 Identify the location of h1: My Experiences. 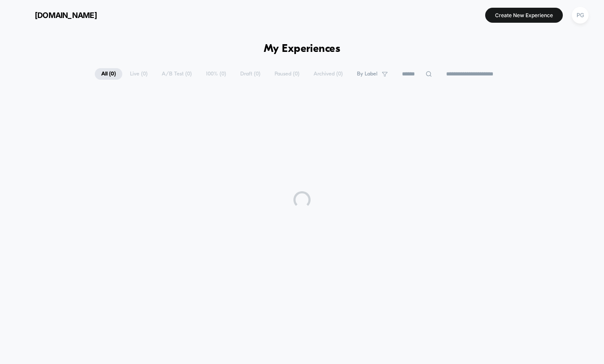
(302, 49).